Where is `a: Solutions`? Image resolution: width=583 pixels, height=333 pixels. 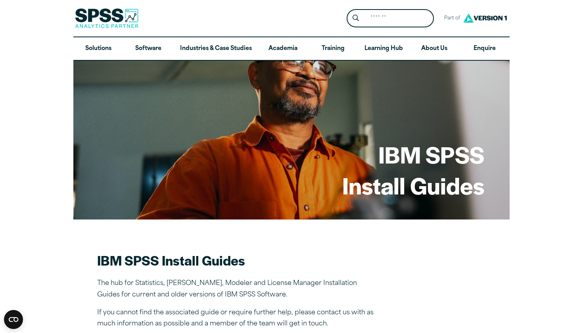
a: Solutions is located at coordinates (98, 49).